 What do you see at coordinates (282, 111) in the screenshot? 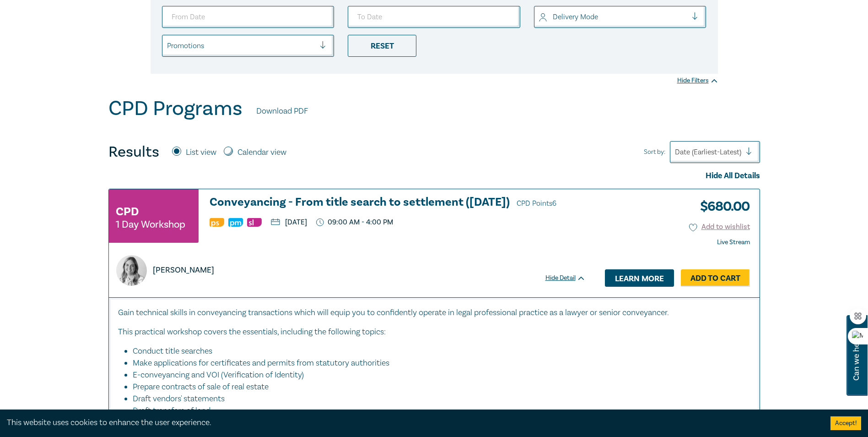
I see `a: Download PDF` at bounding box center [282, 111].